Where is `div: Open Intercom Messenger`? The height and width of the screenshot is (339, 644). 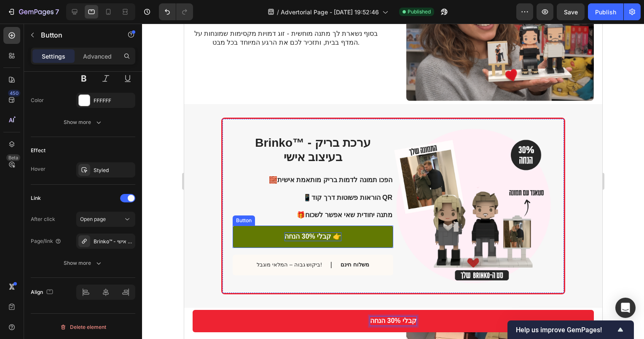
div: Open Intercom Messenger is located at coordinates (625, 308).